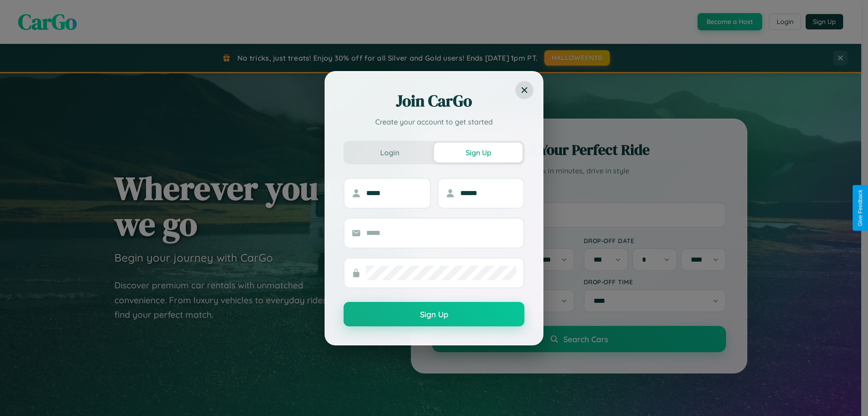  I want to click on h2: Join CarGo, so click(434, 101).